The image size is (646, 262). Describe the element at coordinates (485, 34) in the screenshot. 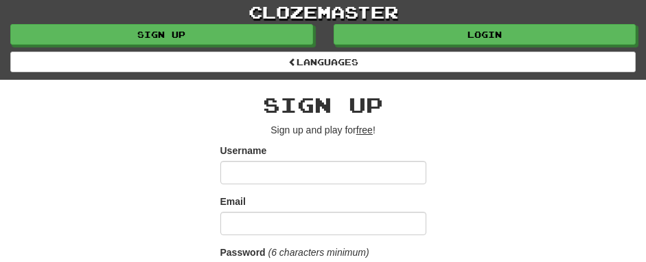

I see `a: Login` at that location.